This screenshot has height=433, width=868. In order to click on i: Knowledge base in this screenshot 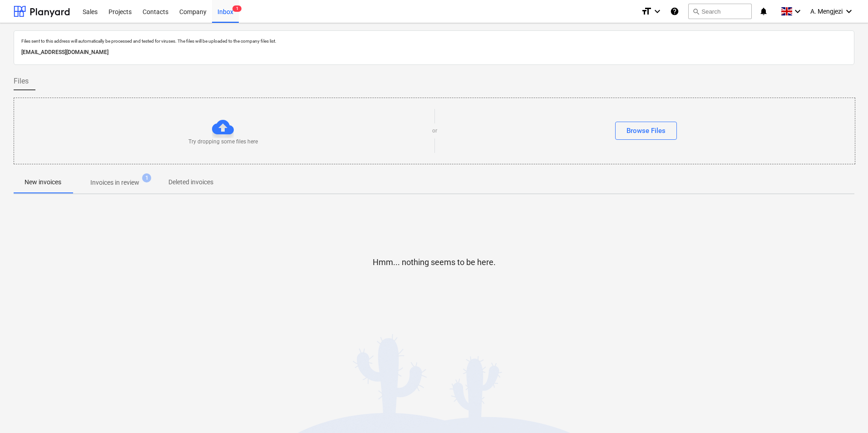, I will do `click(675, 11)`.